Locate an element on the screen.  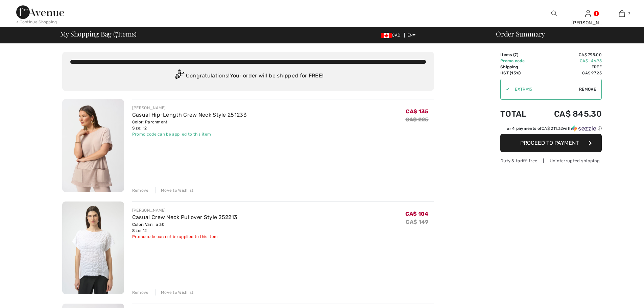
img: Casual Crew Neck Pullover Style 252213 is located at coordinates (93, 248).